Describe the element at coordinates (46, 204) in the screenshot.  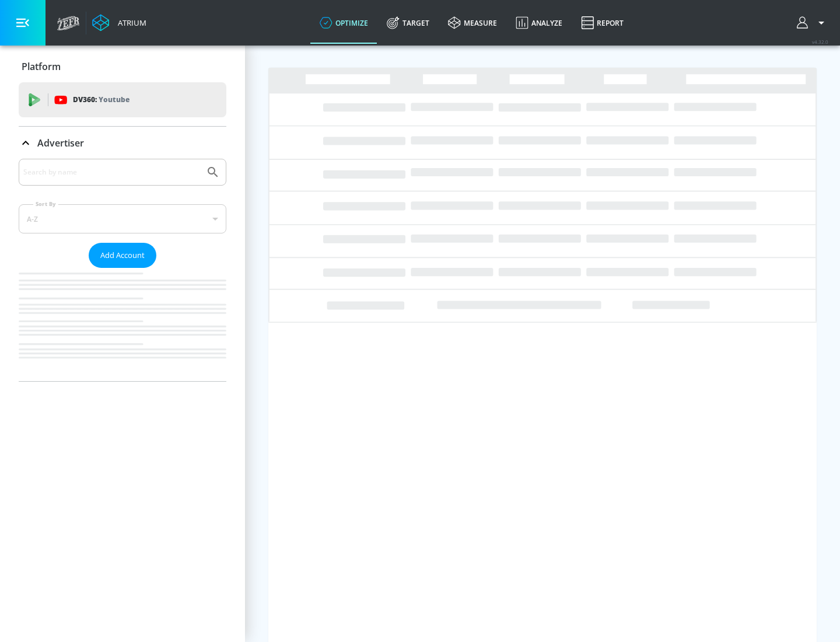
I see `label: Sort By` at that location.